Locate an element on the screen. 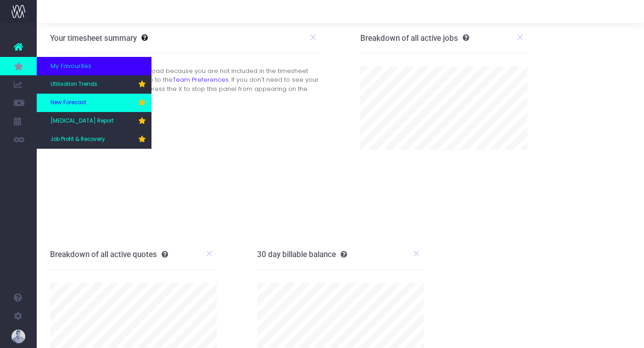 The width and height of the screenshot is (644, 348). span: My Favourites is located at coordinates (71, 66).